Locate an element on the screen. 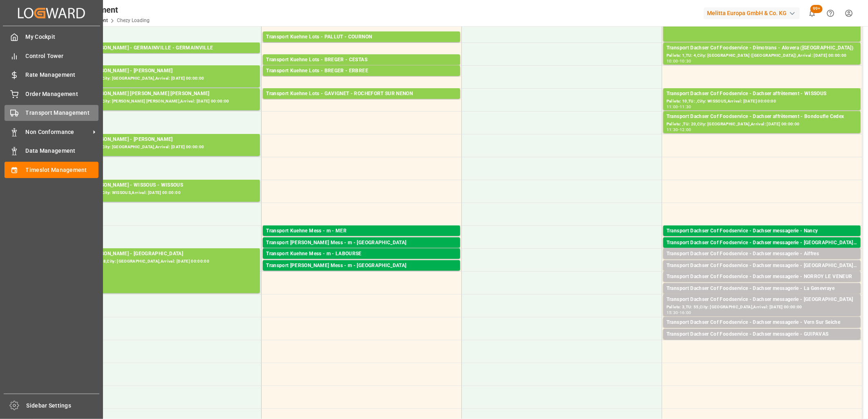 The width and height of the screenshot is (868, 419). span: 99+ is located at coordinates (816, 9).